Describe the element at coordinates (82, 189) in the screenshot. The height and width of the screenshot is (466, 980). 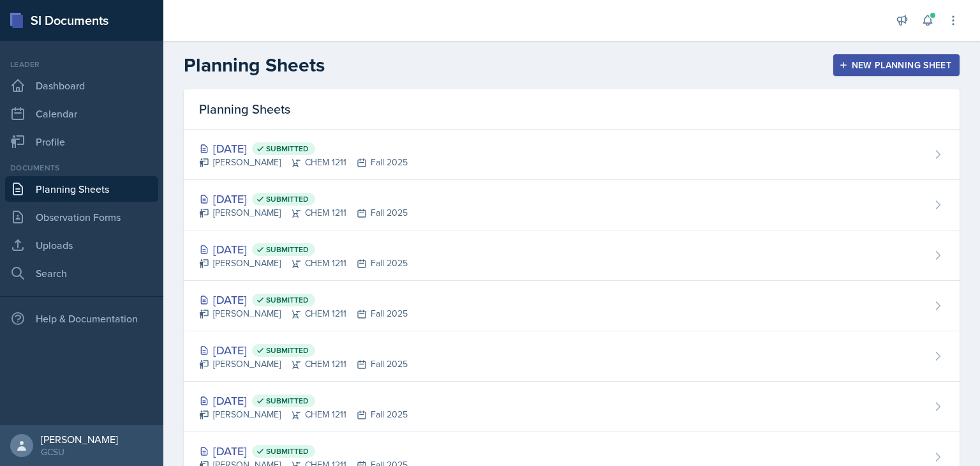
I see `a: Planning Sheets` at that location.